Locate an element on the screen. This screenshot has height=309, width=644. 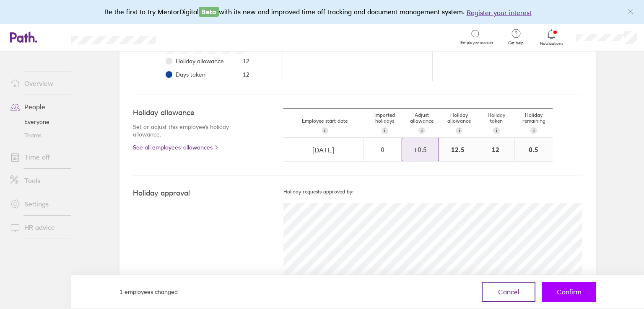
div: Imported holidays is located at coordinates (385, 123).